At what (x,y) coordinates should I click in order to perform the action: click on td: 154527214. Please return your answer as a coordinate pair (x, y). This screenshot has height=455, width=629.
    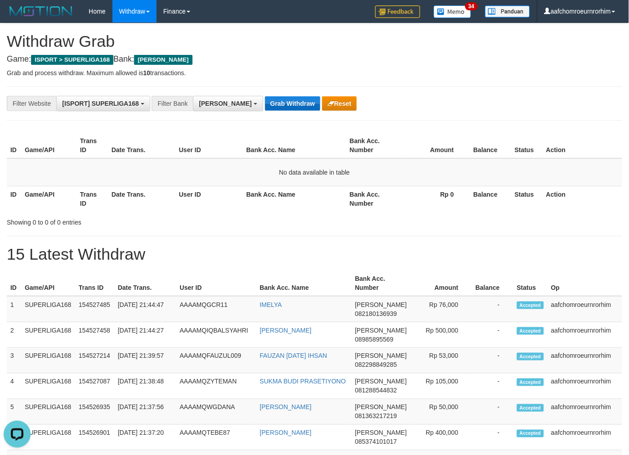
    Looking at the image, I should click on (95, 361).